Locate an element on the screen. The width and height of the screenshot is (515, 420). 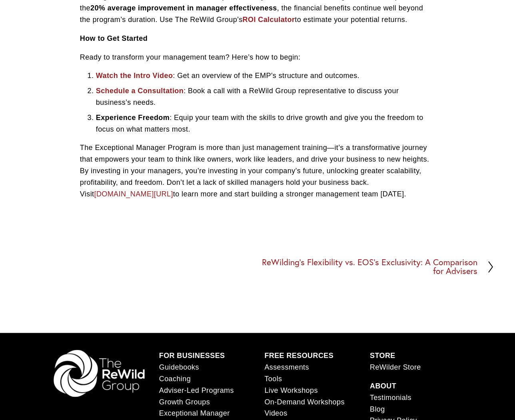
h2: ReWilding’s Flexibility vs. EOS’s Exclusivity: A Comparison for Advisers is located at coordinates (367, 266).